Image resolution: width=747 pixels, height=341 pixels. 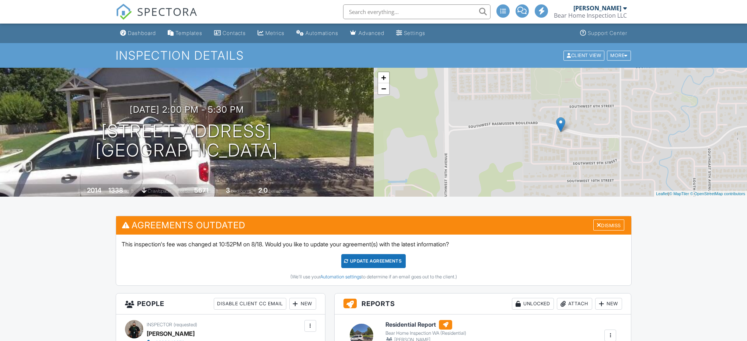 What do you see at coordinates (373, 261) in the screenshot?
I see `div: Update Agreements` at bounding box center [373, 261].